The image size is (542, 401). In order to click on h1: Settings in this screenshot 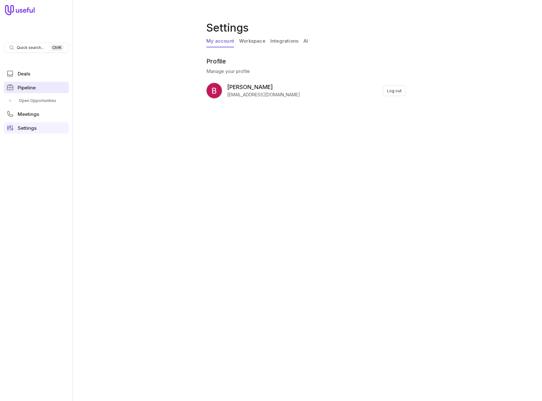, I will do `click(307, 28)`.